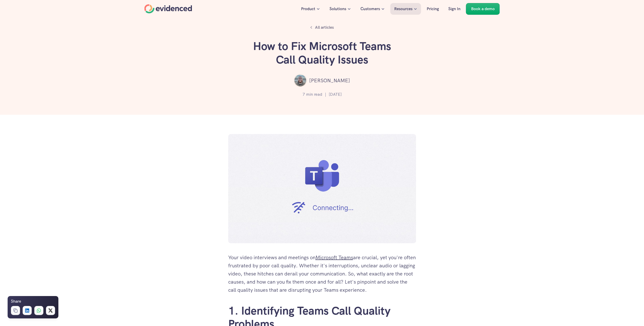  What do you see at coordinates (322, 189) in the screenshot?
I see `img: Teams issues` at bounding box center [322, 189].